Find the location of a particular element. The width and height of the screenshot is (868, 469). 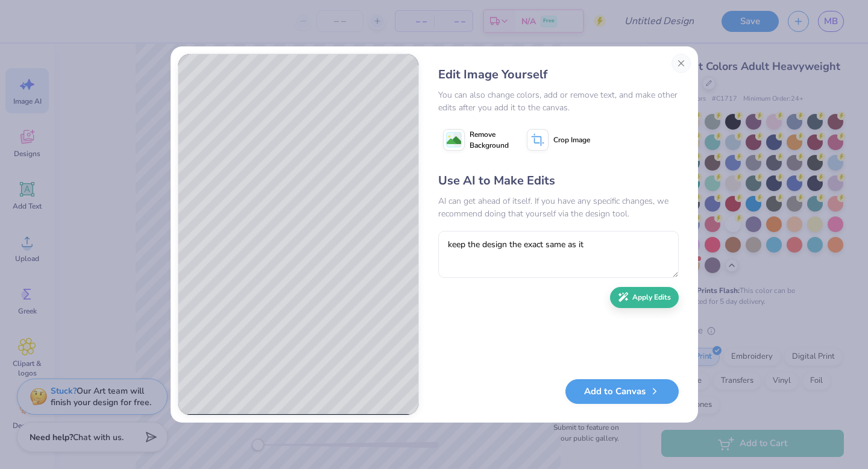

button: Crop Image is located at coordinates (560, 140).